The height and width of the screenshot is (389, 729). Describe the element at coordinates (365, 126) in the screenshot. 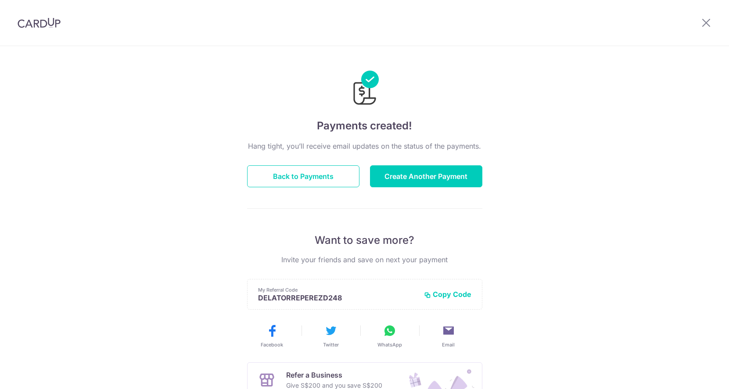

I see `h4: Payments created!` at that location.